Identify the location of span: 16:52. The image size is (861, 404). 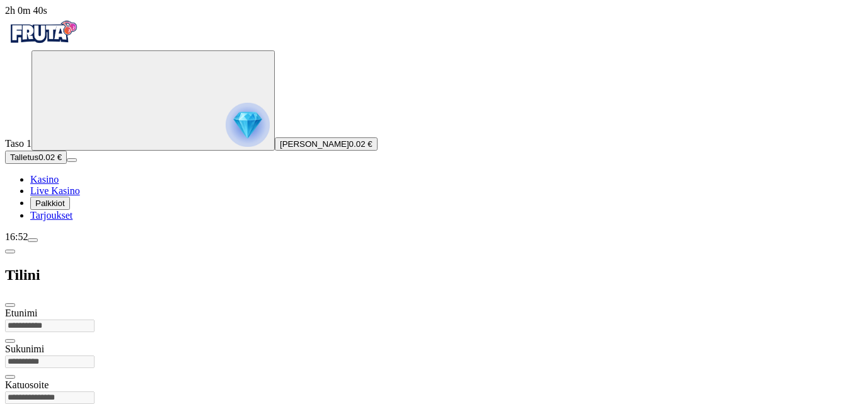
(16, 236).